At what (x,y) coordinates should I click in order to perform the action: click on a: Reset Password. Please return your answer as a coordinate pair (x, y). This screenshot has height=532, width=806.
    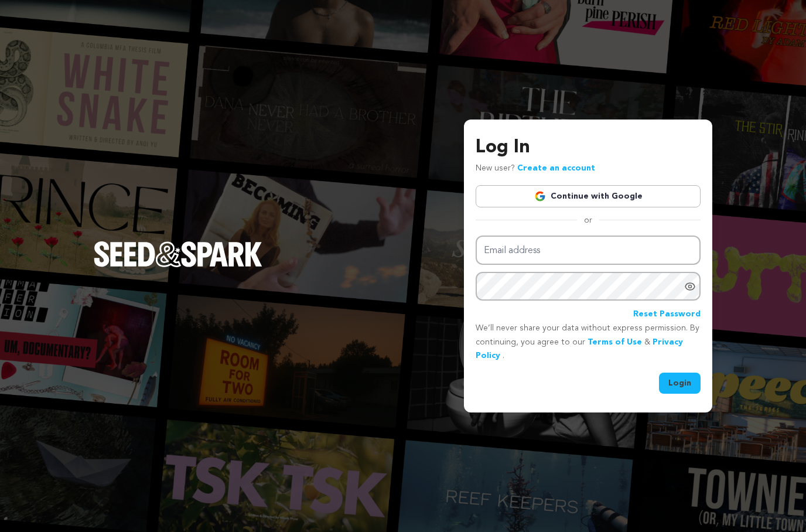
    Looking at the image, I should click on (667, 315).